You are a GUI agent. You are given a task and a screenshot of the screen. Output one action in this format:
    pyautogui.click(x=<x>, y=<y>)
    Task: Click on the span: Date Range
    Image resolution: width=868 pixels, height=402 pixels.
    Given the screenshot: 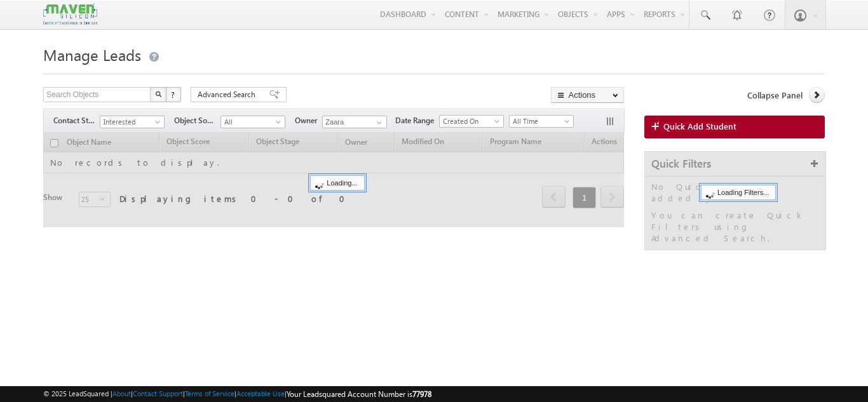 What is the action you would take?
    pyautogui.click(x=417, y=120)
    